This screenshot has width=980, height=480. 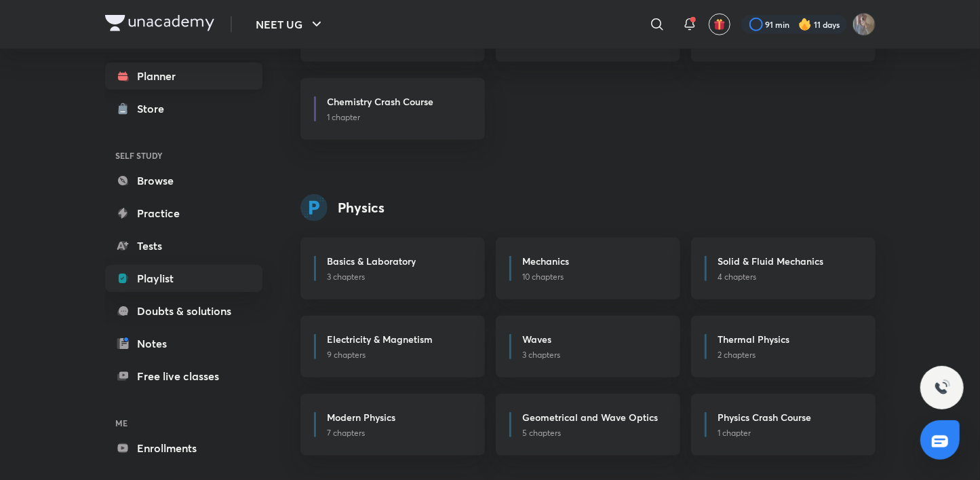 What do you see at coordinates (784, 424) in the screenshot?
I see `a: Physics Crash Course1 chapter` at bounding box center [784, 424].